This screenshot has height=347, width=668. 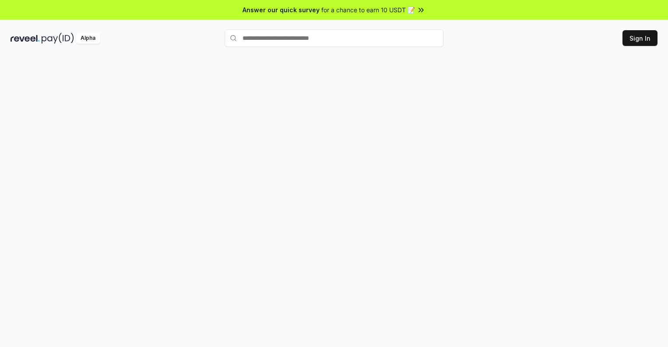 I want to click on button: Sign In, so click(x=640, y=38).